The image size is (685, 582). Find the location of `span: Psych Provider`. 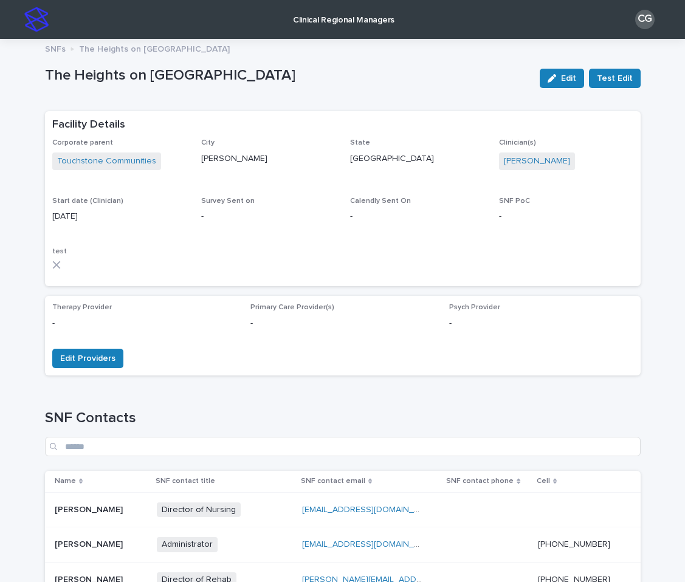

span: Psych Provider is located at coordinates (475, 308).